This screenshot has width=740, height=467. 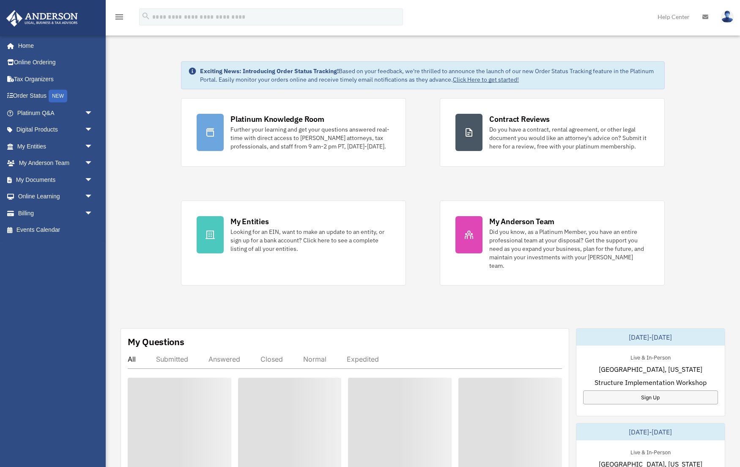 What do you see at coordinates (56, 180) in the screenshot?
I see `a: My Documentsarrow_drop_down` at bounding box center [56, 180].